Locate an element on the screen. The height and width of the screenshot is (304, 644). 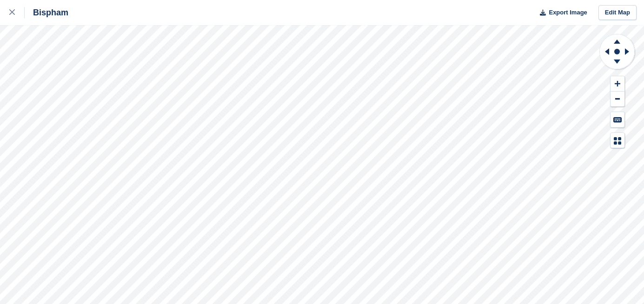
button: Keyboard Shortcuts is located at coordinates (618, 120).